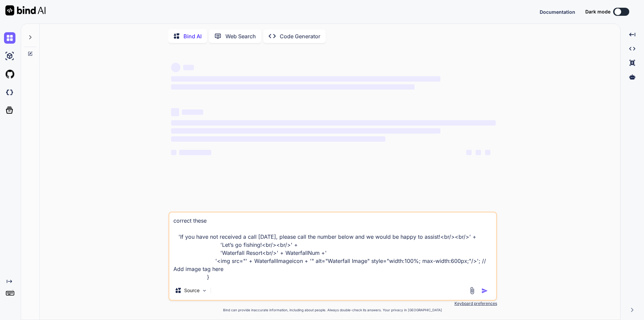 The image size is (644, 320). I want to click on img: icon, so click(485, 291).